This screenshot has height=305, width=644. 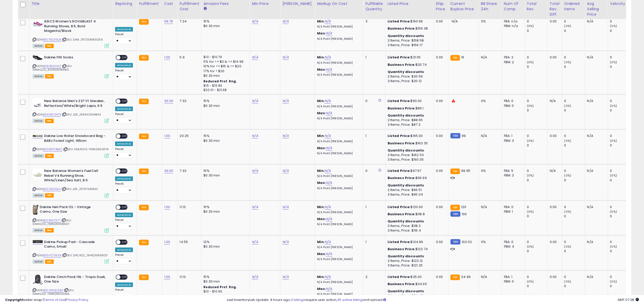 I want to click on div: Num of Comp., so click(x=513, y=6).